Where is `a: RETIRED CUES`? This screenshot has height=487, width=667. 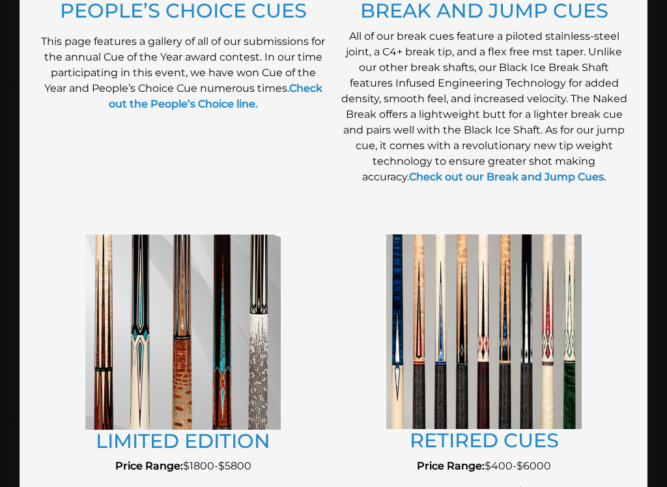 a: RETIRED CUES is located at coordinates (484, 440).